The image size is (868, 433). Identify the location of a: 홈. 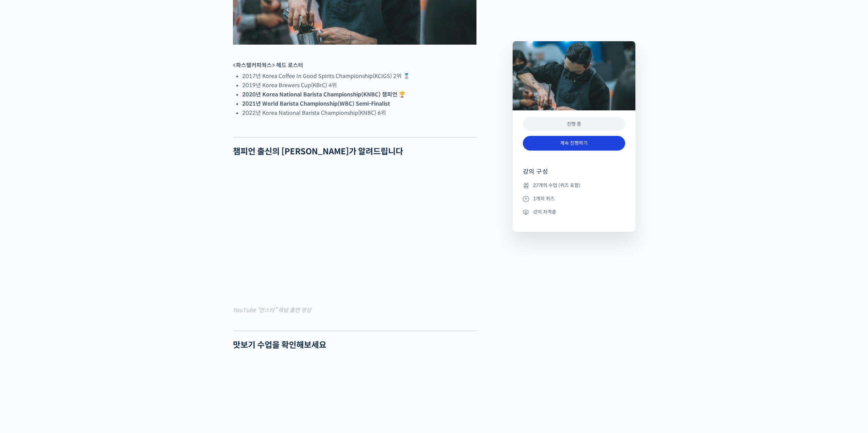
(23, 225).